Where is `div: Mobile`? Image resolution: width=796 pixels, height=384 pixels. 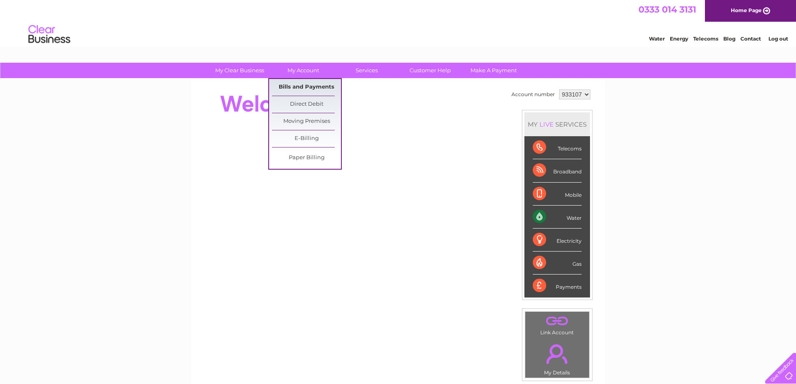
div: Mobile is located at coordinates (557, 194).